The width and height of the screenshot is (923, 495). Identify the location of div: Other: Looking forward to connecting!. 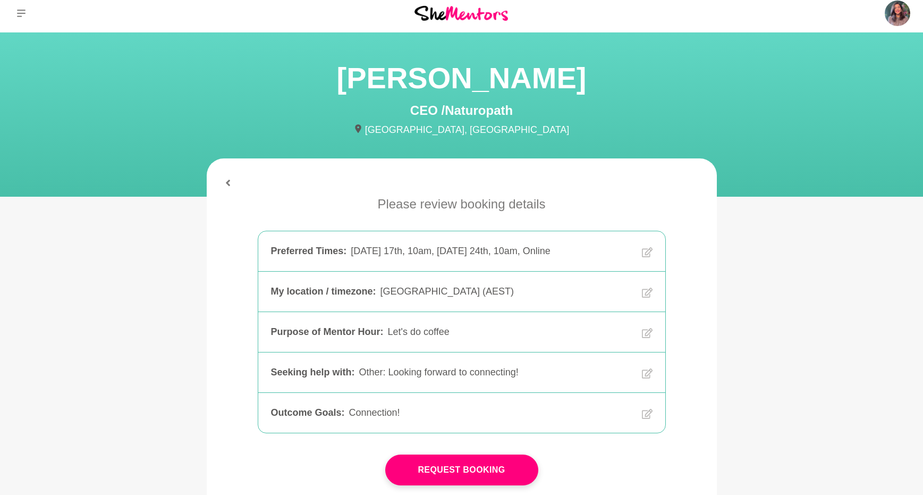
(496, 372).